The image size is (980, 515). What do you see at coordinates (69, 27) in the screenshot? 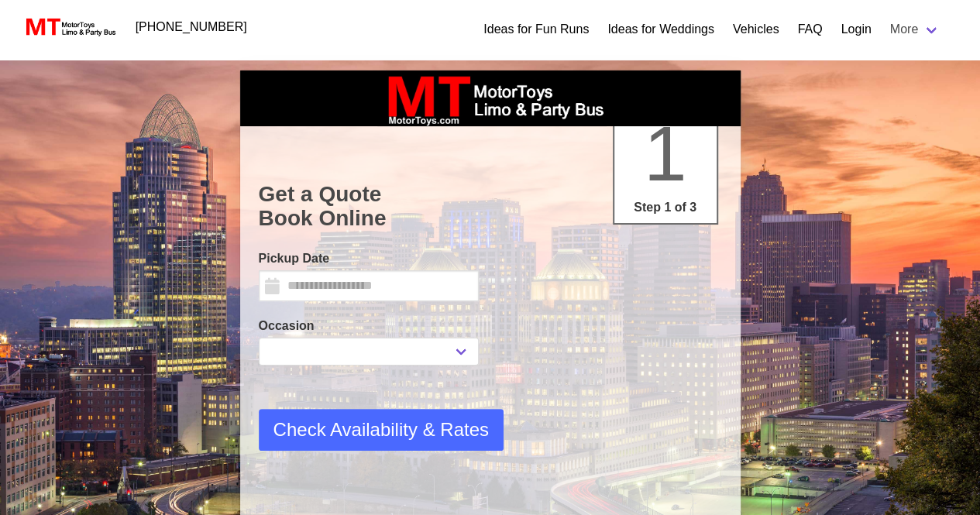
I see `img: MotorToys Logo` at bounding box center [69, 27].